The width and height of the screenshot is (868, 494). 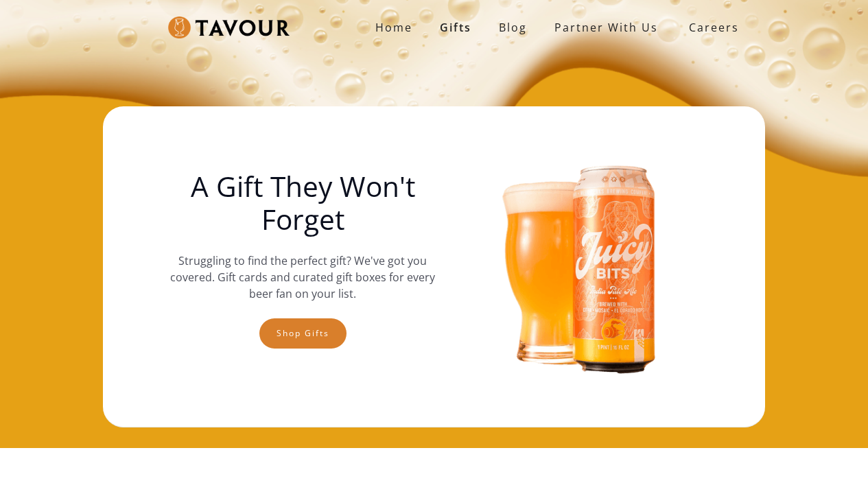 I want to click on strong: Home, so click(x=393, y=27).